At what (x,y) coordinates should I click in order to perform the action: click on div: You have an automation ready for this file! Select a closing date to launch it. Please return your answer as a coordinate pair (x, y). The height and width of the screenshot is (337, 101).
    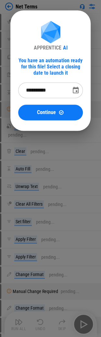
    Looking at the image, I should click on (51, 67).